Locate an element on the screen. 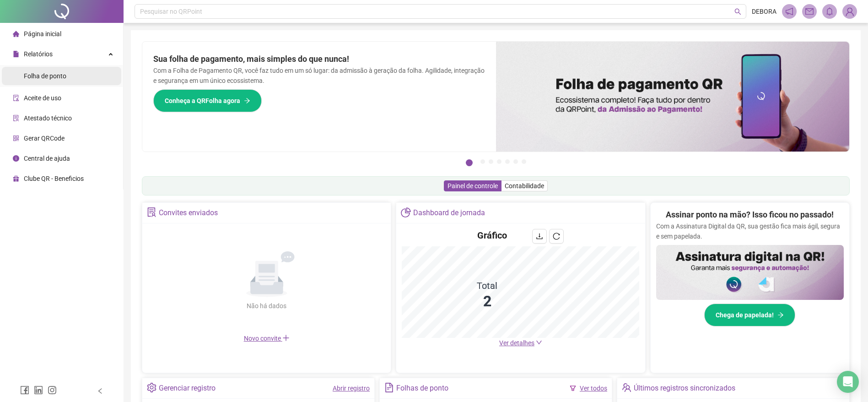 This screenshot has width=868, height=402. button: 5 is located at coordinates (508, 162).